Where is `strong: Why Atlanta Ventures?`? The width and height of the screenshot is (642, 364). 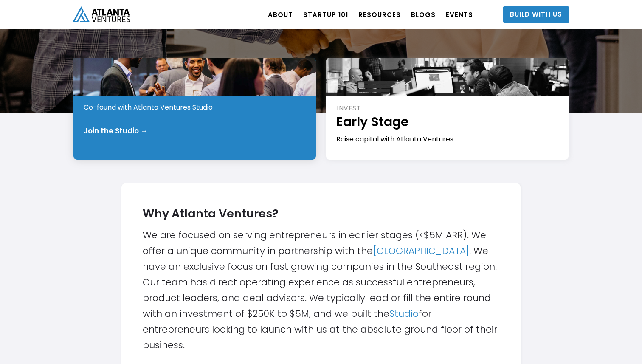
strong: Why Atlanta Ventures? is located at coordinates (210, 213).